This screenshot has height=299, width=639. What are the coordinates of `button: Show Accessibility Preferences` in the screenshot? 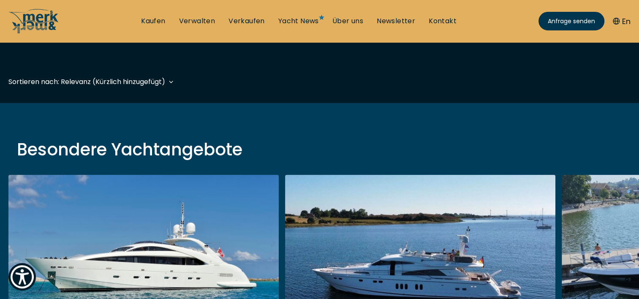 It's located at (22, 277).